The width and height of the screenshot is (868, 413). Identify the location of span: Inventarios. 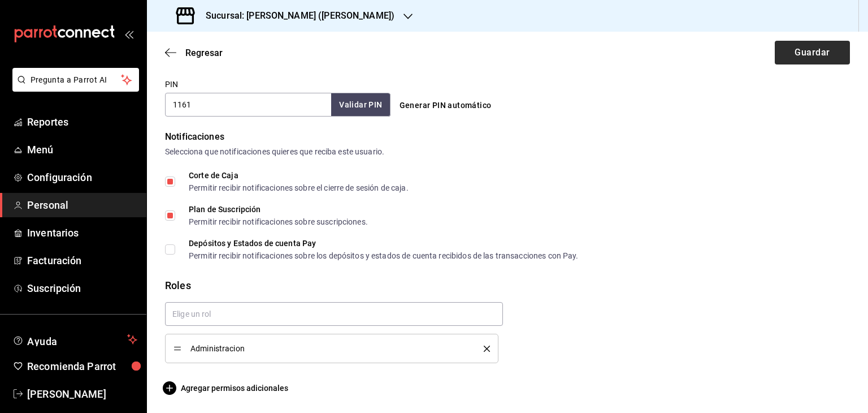
(82, 232).